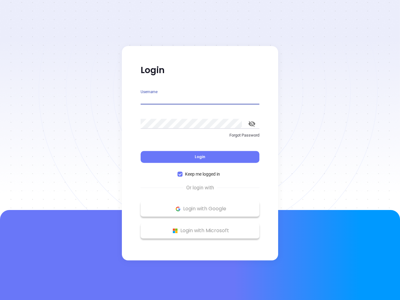 This screenshot has height=300, width=400. Describe the element at coordinates (200, 231) in the screenshot. I see `p: Login with Microsoft` at that location.